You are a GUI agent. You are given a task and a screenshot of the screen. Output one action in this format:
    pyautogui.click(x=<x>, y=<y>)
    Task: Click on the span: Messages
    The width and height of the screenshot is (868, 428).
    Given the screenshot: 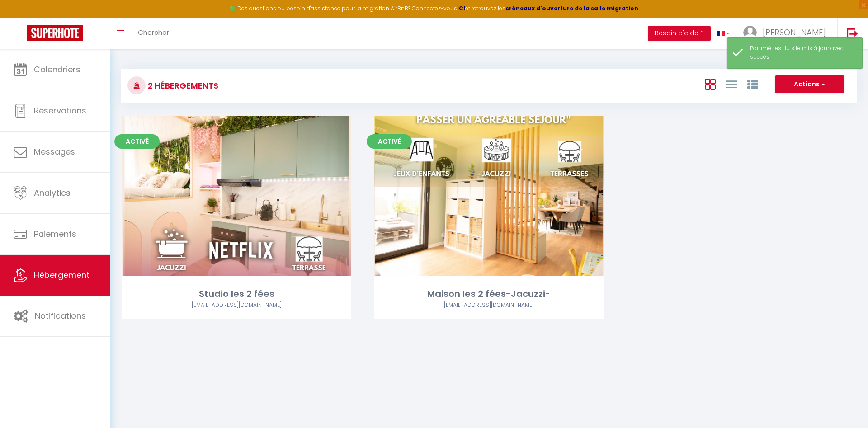 What is the action you would take?
    pyautogui.click(x=54, y=151)
    